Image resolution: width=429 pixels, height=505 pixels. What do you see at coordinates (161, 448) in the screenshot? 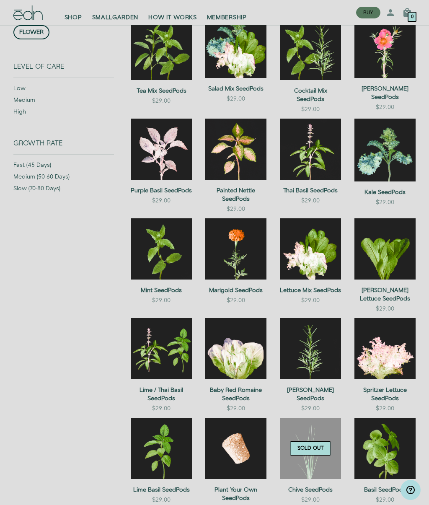
I see `img: Lime Basil SeedPods` at bounding box center [161, 448].